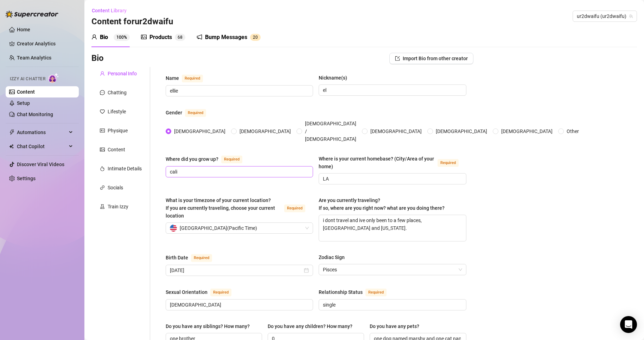 This screenshot has height=340, width=644. What do you see at coordinates (255, 37) in the screenshot?
I see `sup: 20` at bounding box center [255, 37].